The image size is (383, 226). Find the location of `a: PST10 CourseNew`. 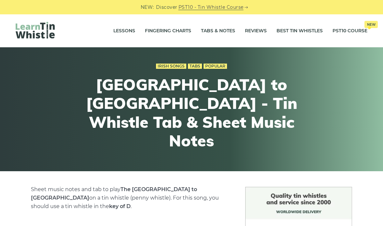

a: PST10 CourseNew is located at coordinates (350, 31).